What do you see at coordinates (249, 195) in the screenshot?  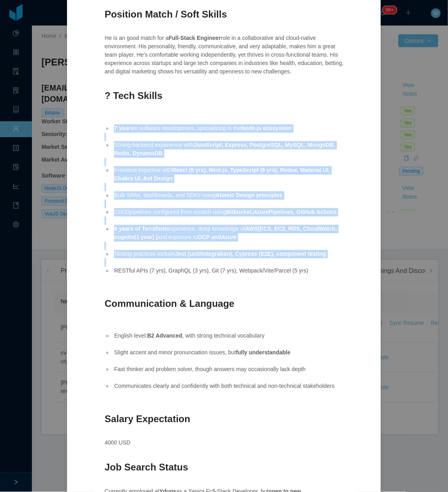 I see `strong: Atomic Design principles` at bounding box center [249, 195].